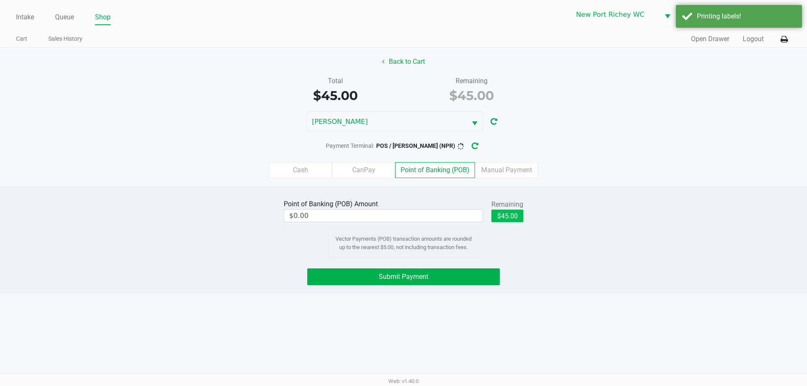  What do you see at coordinates (746, 16) in the screenshot?
I see `div: Printing labels!` at bounding box center [746, 16].